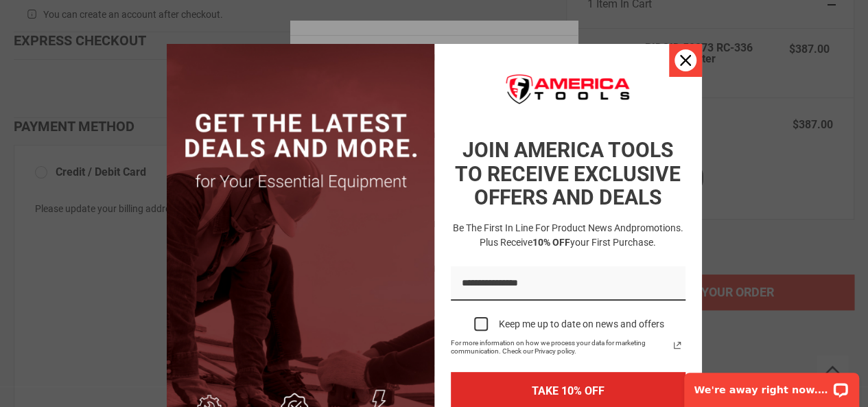  What do you see at coordinates (581, 235) in the screenshot?
I see `span: promotions. Plus receive your first purchase.` at bounding box center [581, 235].